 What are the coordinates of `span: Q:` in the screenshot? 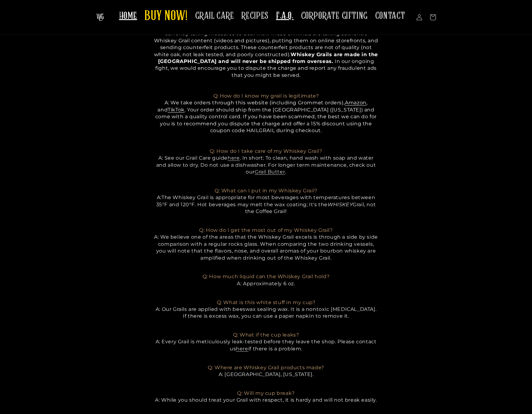 It's located at (266, 230).